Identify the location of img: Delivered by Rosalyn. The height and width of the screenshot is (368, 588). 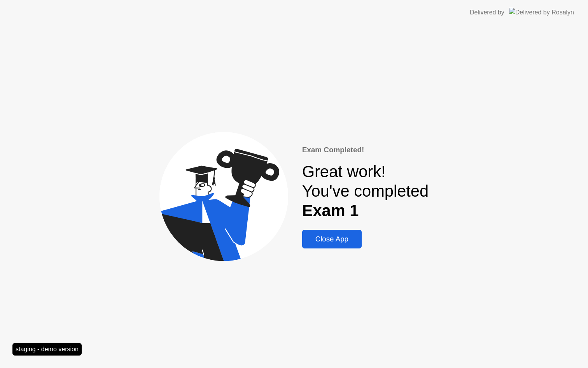
(541, 12).